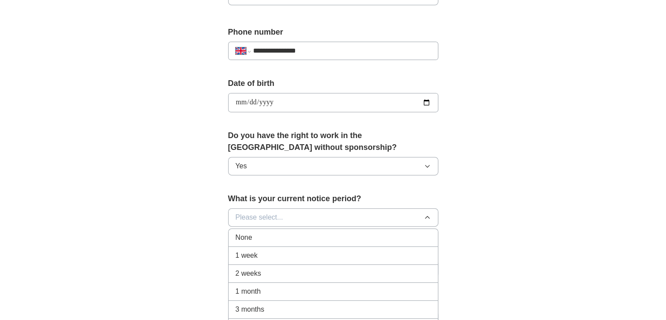 The image size is (666, 320). I want to click on button: Please select..., so click(333, 217).